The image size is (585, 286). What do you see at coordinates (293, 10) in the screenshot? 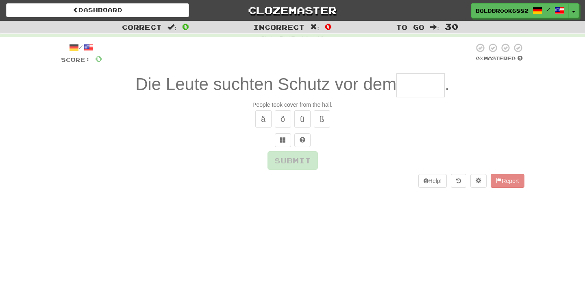
I see `a: Clozemaster` at bounding box center [293, 10].